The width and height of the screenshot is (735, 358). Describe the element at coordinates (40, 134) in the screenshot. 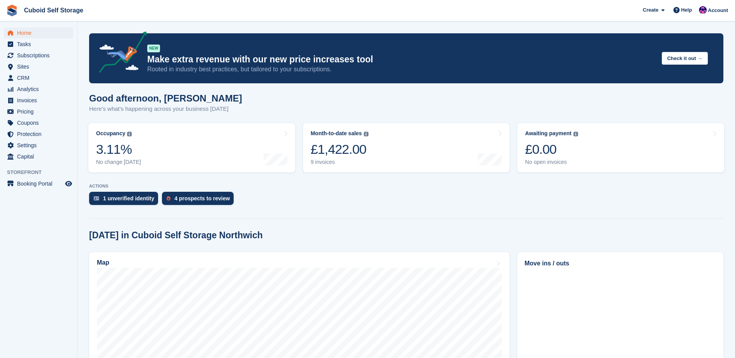

I see `span: Protection` at that location.